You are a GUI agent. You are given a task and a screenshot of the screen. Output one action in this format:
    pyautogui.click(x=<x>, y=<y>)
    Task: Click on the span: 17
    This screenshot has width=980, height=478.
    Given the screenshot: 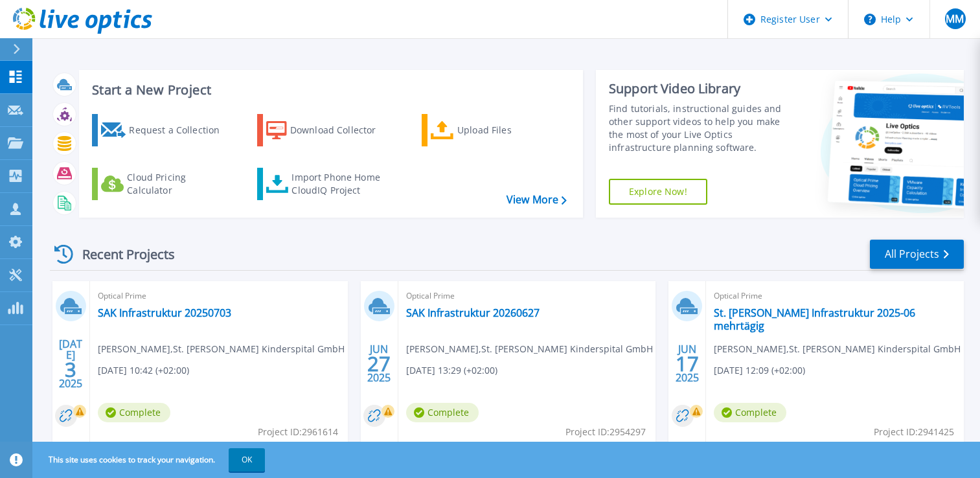 What is the action you would take?
    pyautogui.click(x=687, y=363)
    